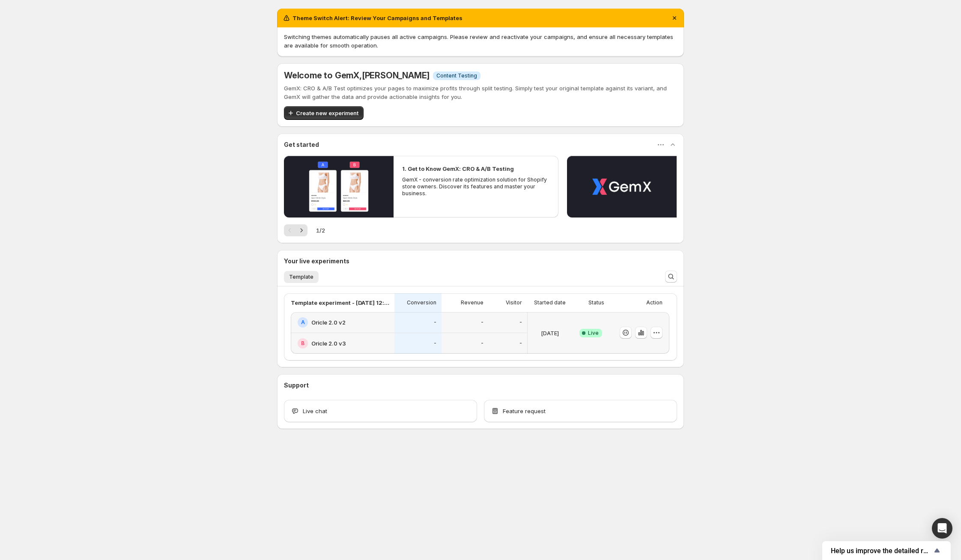 The image size is (961, 560). What do you see at coordinates (317, 261) in the screenshot?
I see `h3: Your live experiments` at bounding box center [317, 261].